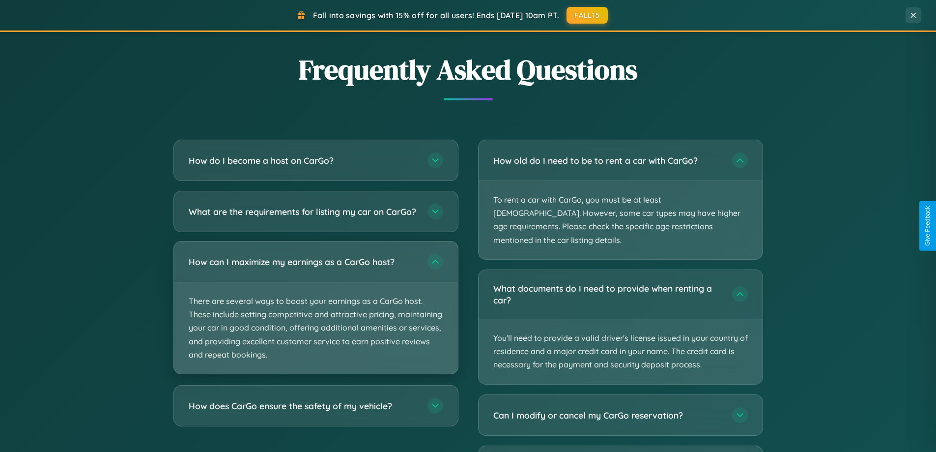  What do you see at coordinates (608, 414) in the screenshot?
I see `h3: Can I modify or cancel my CarGo reservation?` at bounding box center [608, 414].